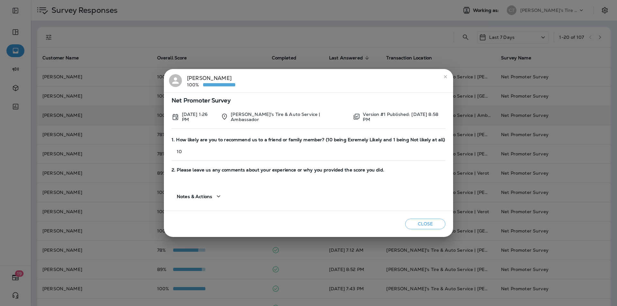 The height and width of the screenshot is (306, 617). What do you see at coordinates (308, 170) in the screenshot?
I see `span: 2. Please leave us any comments about your experience or why you provided the score you did.` at bounding box center [308, 170].